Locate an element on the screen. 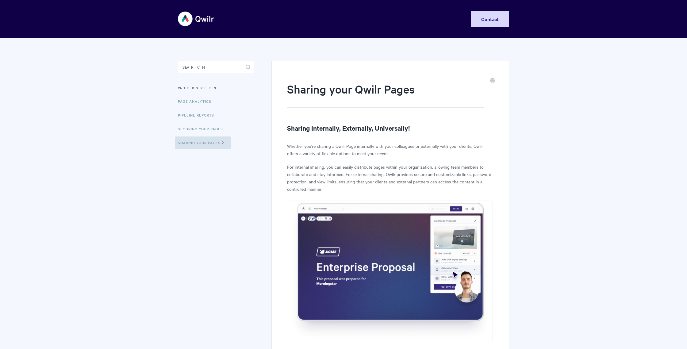 The height and width of the screenshot is (349, 687). a: Sharing Your Pages is located at coordinates (203, 143).